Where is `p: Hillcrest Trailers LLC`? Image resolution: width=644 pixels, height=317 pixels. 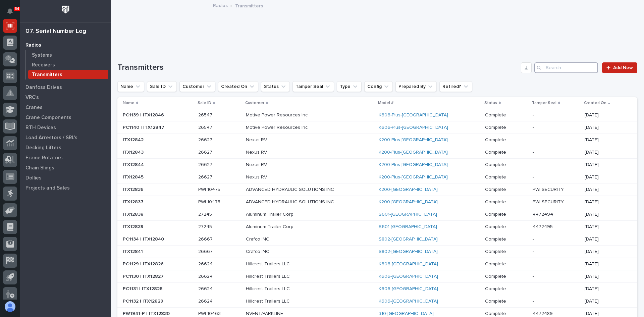 p: Hillcrest Trailers LLC is located at coordinates (305, 289).